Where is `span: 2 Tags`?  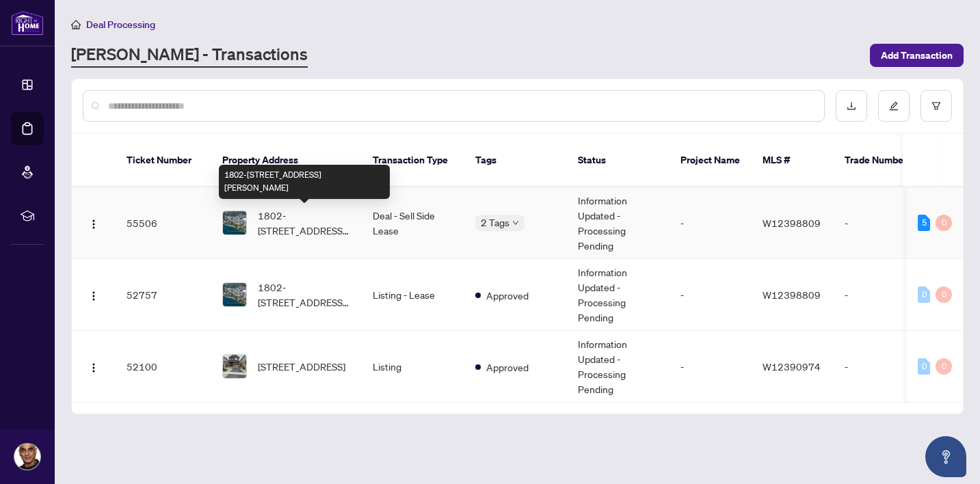 span: 2 Tags is located at coordinates (495, 222).